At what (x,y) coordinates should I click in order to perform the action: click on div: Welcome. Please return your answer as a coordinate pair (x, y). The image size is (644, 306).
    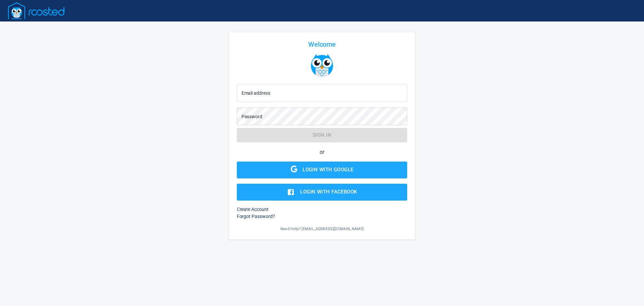
    Looking at the image, I should click on (322, 44).